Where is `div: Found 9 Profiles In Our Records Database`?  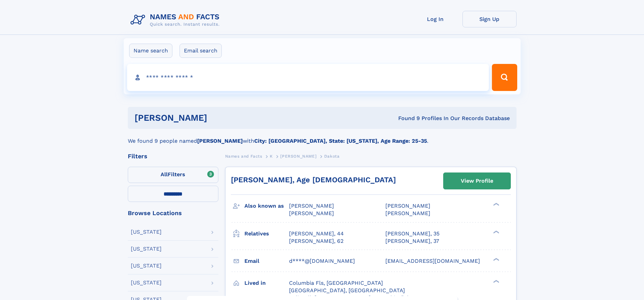 div: Found 9 Profiles In Our Records Database is located at coordinates (406, 118).